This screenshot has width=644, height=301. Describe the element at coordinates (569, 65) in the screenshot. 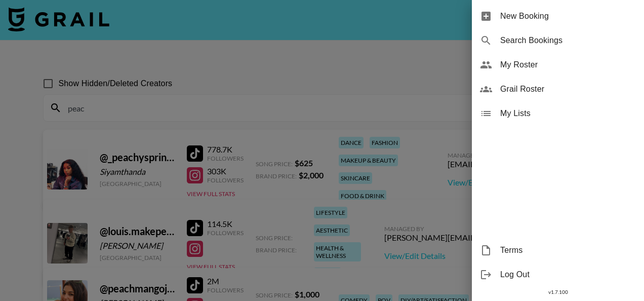

I see `span: My Roster` at that location.